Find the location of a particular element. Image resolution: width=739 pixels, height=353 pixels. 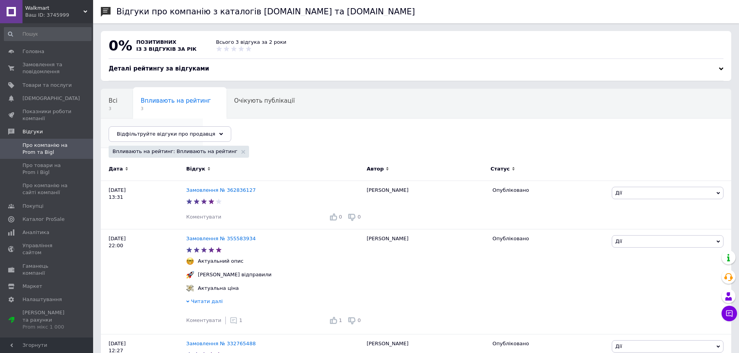

span: позитивних is located at coordinates (156, 42).